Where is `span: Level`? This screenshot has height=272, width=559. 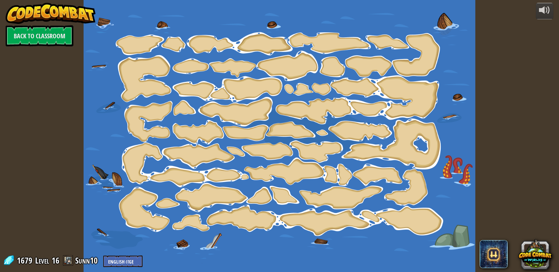 span: Level is located at coordinates (42, 260).